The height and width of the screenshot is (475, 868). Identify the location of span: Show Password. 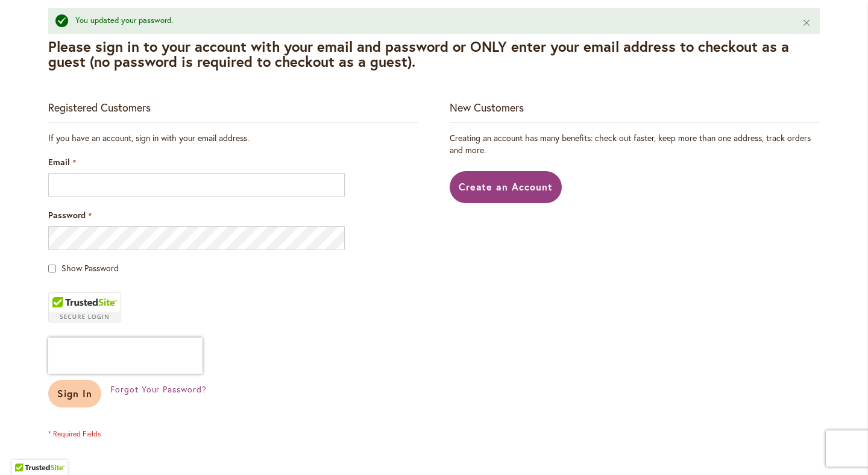
(90, 267).